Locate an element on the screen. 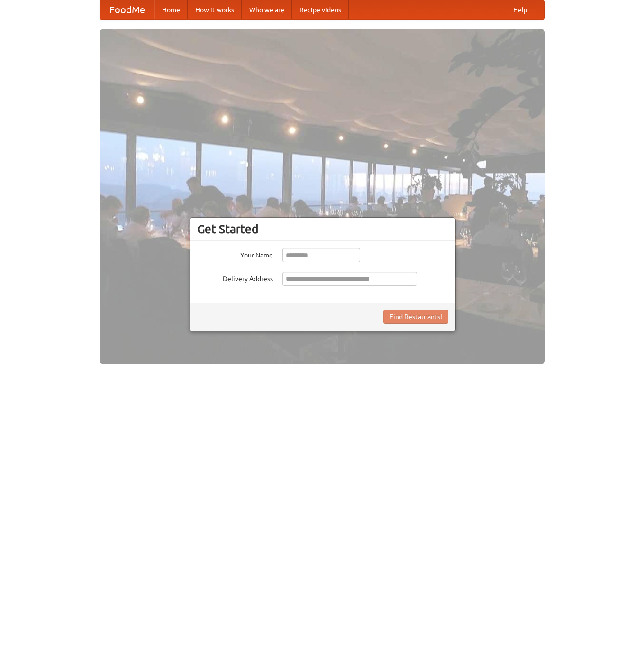 The image size is (644, 671). button: Find Restaurants! is located at coordinates (416, 317).